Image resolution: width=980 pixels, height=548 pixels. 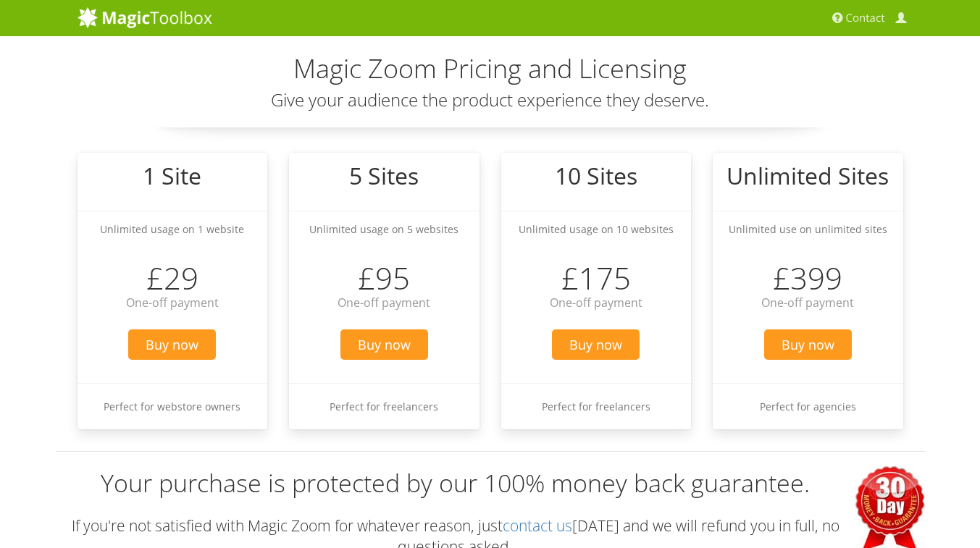 I want to click on li: Perfect for agencies, so click(x=808, y=406).